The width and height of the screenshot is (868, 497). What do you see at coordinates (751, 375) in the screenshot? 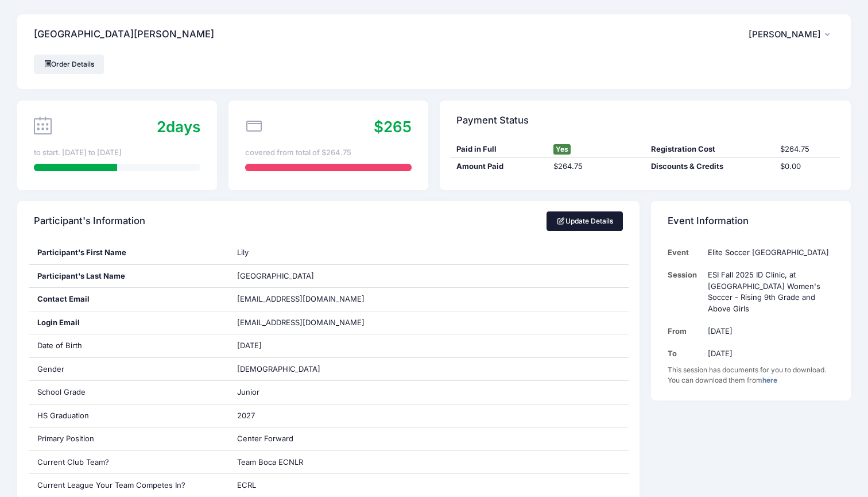
I see `div: This session has documents for you to download. You can download them from` at bounding box center [751, 375].